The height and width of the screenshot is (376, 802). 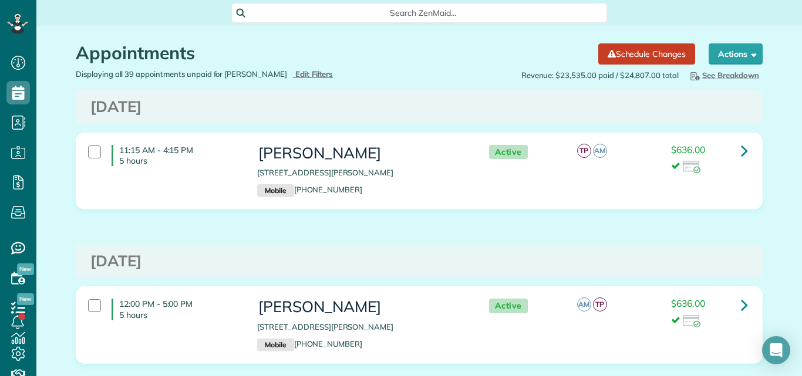 What do you see at coordinates (736, 54) in the screenshot?
I see `button: Actions` at bounding box center [736, 54].